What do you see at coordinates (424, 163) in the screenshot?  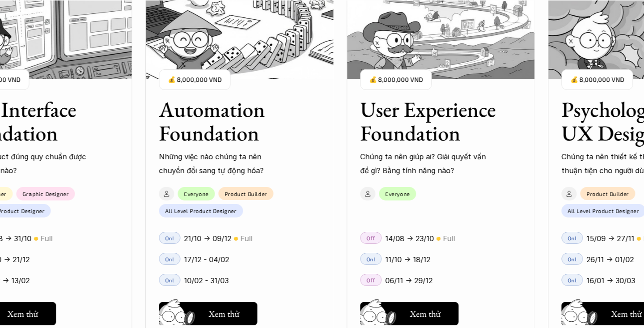 I see `p: Chúng ta nên giúp ai? Giải quyết vấn đề gì? Bằng tính năng nào?` at bounding box center [424, 163].